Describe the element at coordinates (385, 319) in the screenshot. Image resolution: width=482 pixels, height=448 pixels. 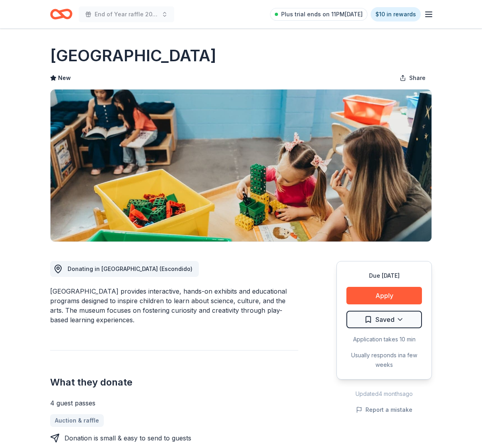
I see `span: Saved` at that location.